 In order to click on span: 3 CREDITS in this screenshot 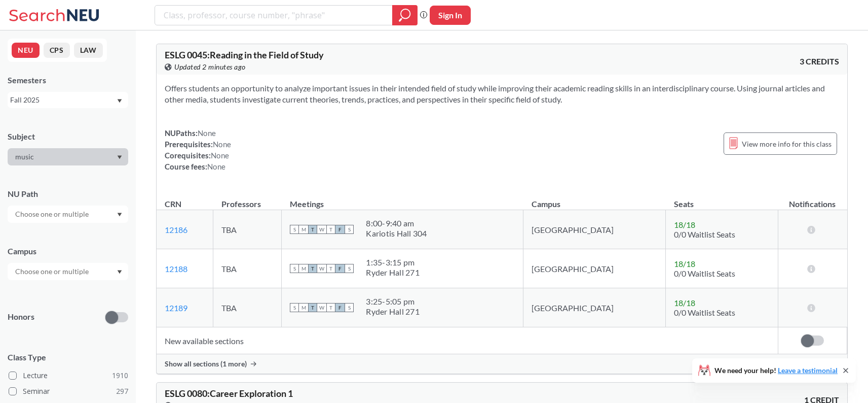, I will do `click(819, 61)`.